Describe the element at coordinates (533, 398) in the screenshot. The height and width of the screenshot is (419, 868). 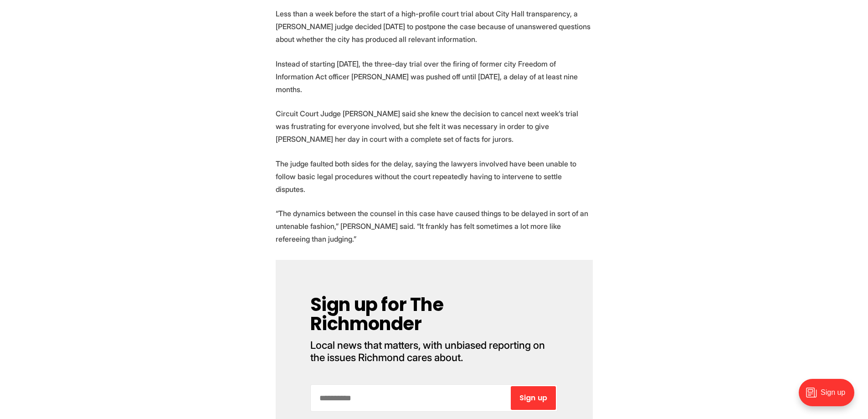
I see `span: Sign up` at that location.